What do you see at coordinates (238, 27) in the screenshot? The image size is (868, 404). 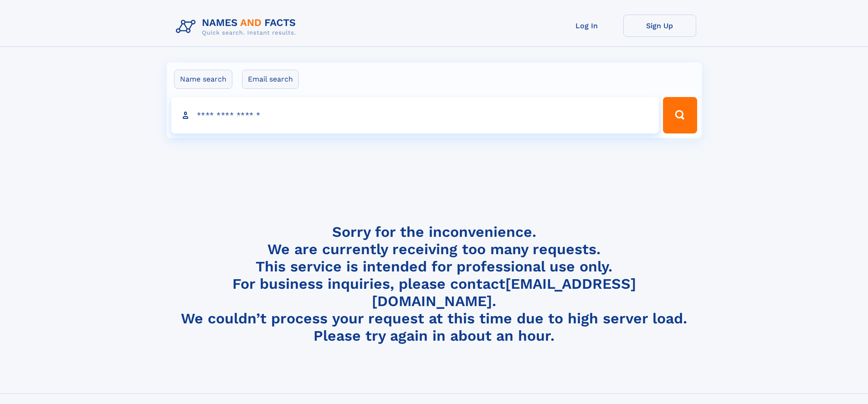 I see `img: Logo Names and Facts` at bounding box center [238, 27].